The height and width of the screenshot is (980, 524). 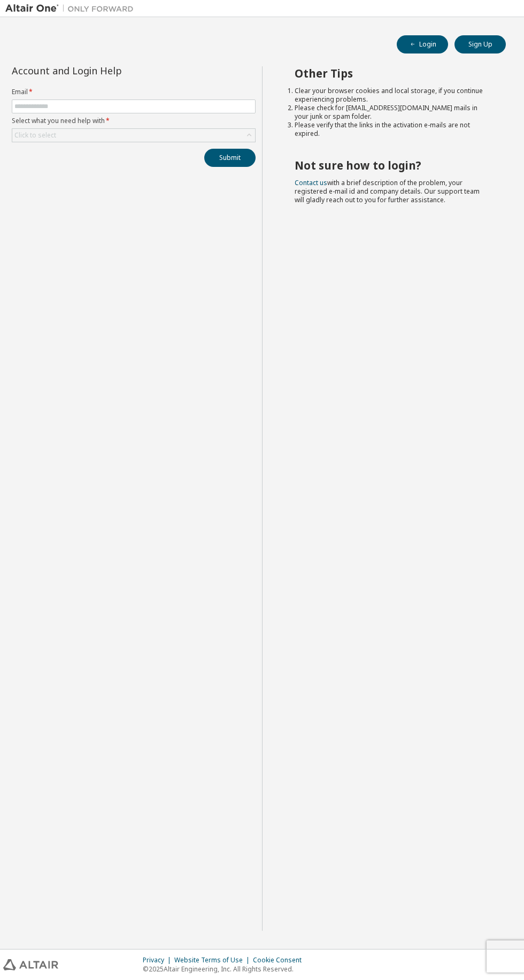 I want to click on div: Cookie Consent, so click(x=280, y=961).